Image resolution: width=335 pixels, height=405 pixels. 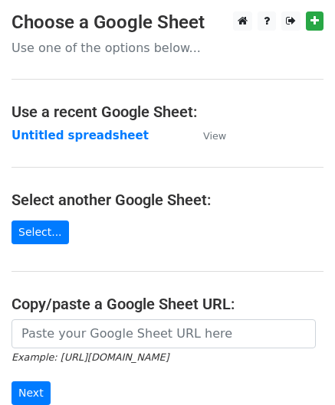 I want to click on h4: Use a recent Google Sheet:, so click(x=167, y=112).